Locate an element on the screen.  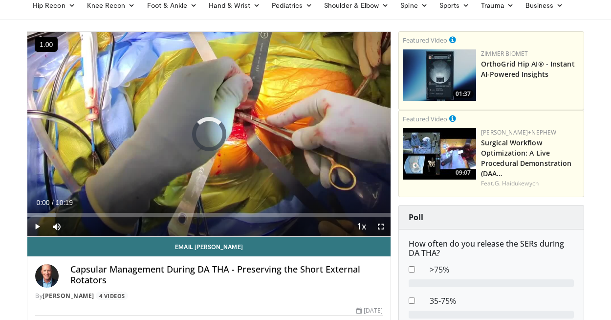
button: Mute is located at coordinates (57, 226).